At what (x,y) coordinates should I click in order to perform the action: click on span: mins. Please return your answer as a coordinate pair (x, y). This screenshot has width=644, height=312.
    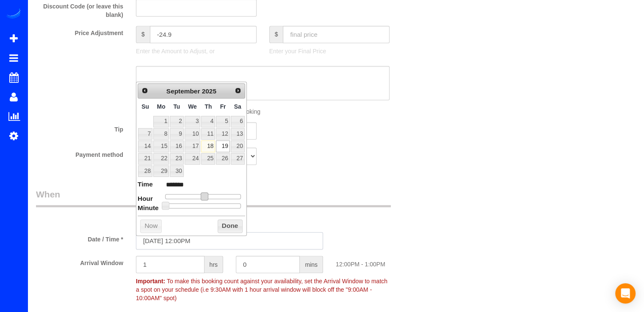
    Looking at the image, I should click on (311, 264).